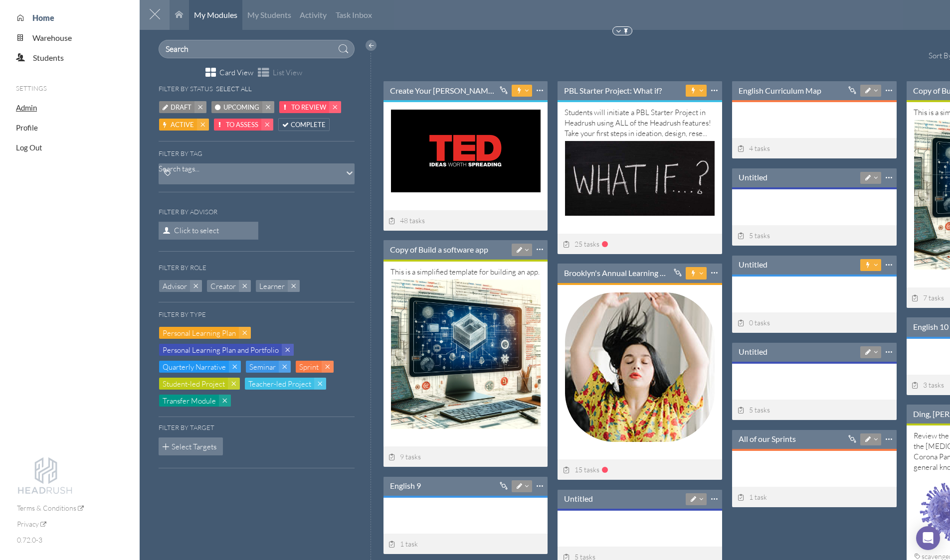  Describe the element at coordinates (27, 107) in the screenshot. I see `span: Admin` at that location.